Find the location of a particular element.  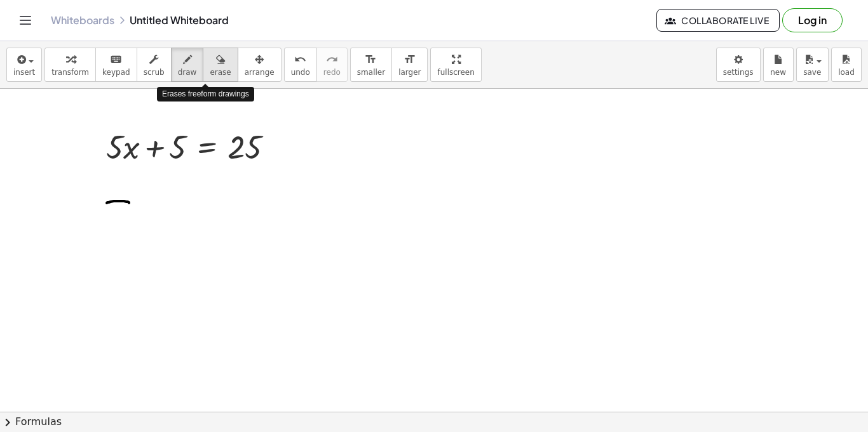

span: transform is located at coordinates (70, 72).